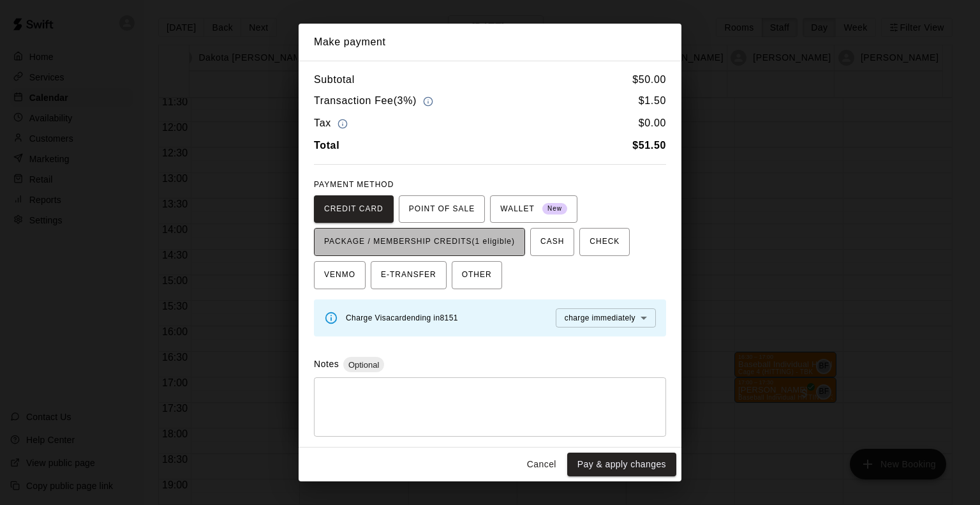 The width and height of the screenshot is (980, 505). What do you see at coordinates (652, 123) in the screenshot?
I see `h6: $ 0.00` at bounding box center [652, 123].